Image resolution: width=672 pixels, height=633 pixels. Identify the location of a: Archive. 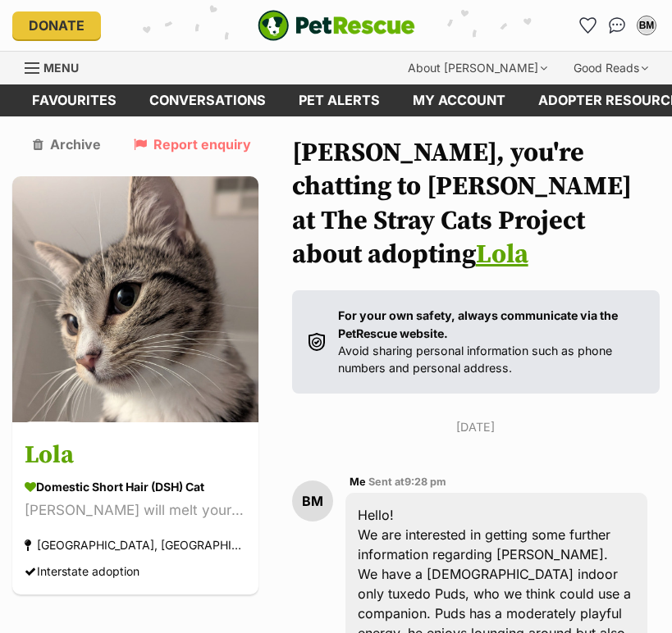
(67, 145).